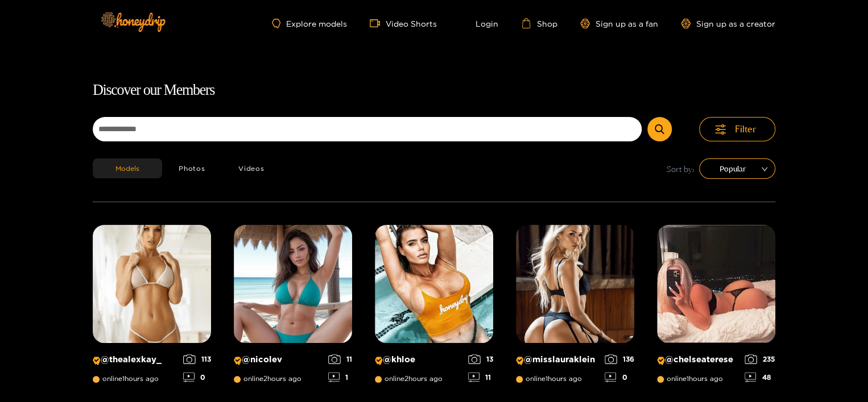 The width and height of the screenshot is (868, 402). What do you see at coordinates (152, 308) in the screenshot?
I see `a: Creator Profile Image: thealexkay_@thealexkay_online1hours ago1130` at bounding box center [152, 308].